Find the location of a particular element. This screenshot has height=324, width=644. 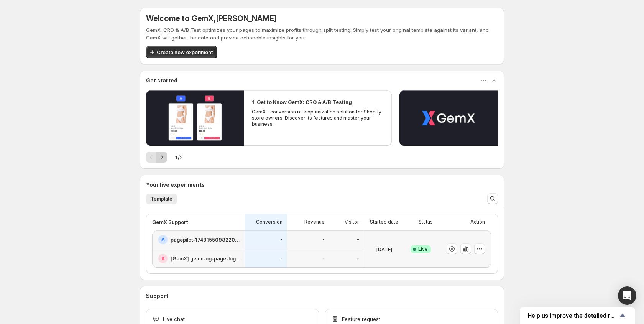

h2: B is located at coordinates (163, 259).